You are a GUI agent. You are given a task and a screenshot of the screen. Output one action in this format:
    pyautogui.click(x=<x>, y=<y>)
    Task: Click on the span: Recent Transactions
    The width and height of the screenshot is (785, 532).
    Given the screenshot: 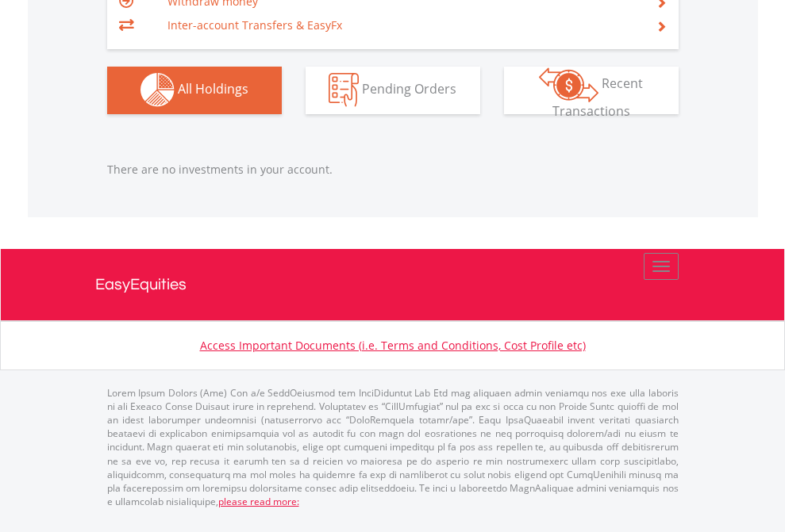 What is the action you would take?
    pyautogui.click(x=598, y=97)
    